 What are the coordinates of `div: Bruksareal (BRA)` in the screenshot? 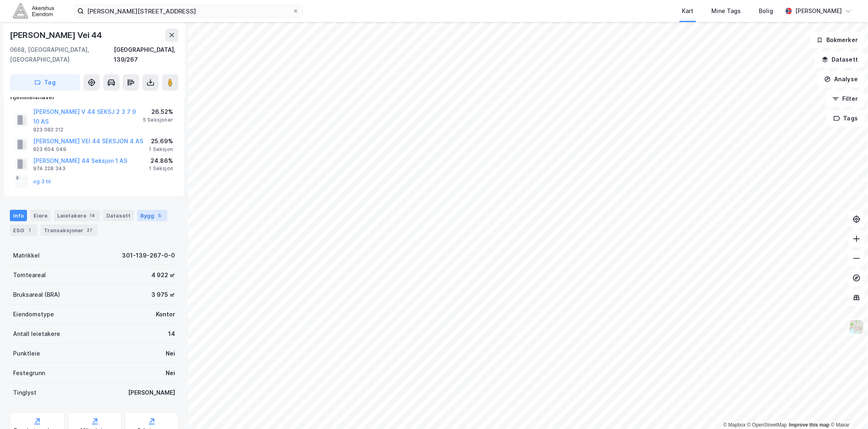 It's located at (36, 295).